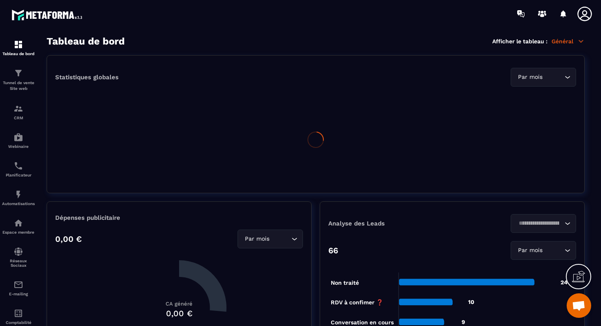  I want to click on tspan: RDV à confimer ❓, so click(357, 303).